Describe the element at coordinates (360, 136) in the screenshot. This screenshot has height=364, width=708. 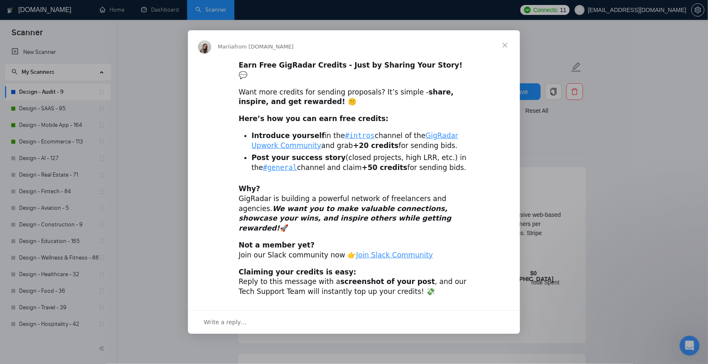
I see `a: #intros` at that location.